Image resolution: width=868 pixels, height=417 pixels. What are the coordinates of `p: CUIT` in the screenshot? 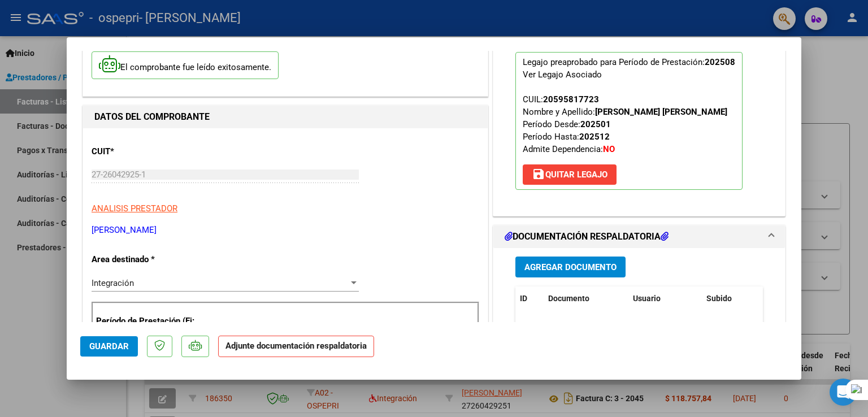 It's located at (149, 152).